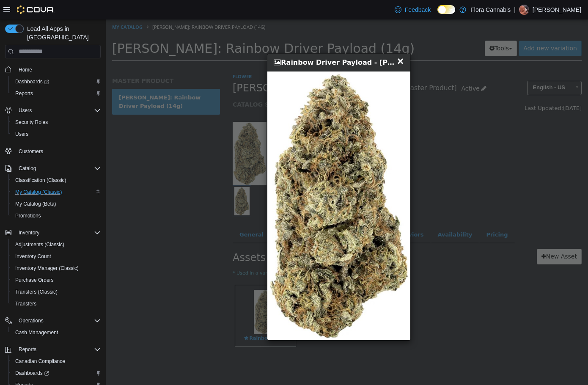  I want to click on span: Promotions, so click(57, 216).